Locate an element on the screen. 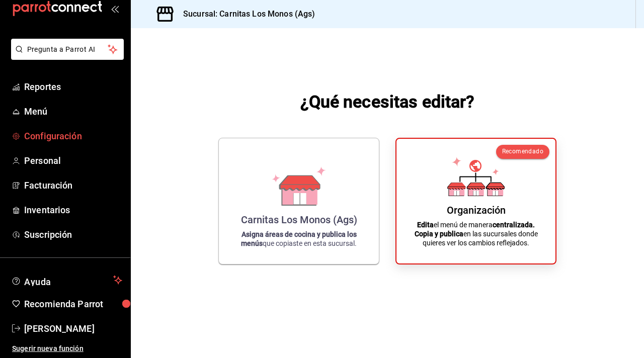 The width and height of the screenshot is (644, 358). strong: centralizada. is located at coordinates (514, 225).